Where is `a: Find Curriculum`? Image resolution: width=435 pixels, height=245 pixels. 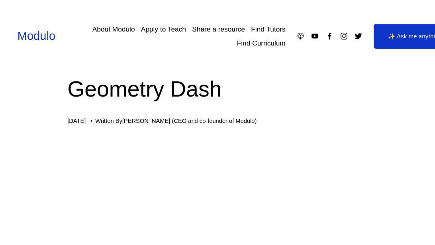
a: Find Curriculum is located at coordinates (261, 43).